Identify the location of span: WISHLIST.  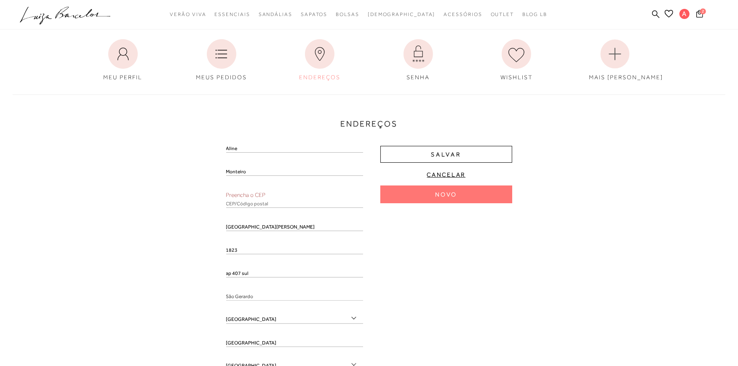
(516, 77).